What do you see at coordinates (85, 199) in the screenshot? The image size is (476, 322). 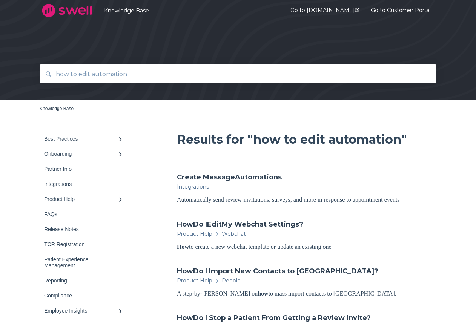 I see `a: Product Help` at bounding box center [85, 199].